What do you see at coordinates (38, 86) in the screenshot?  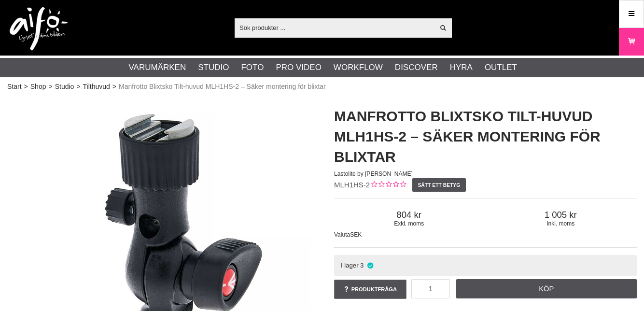 I see `a: Shop` at bounding box center [38, 86].